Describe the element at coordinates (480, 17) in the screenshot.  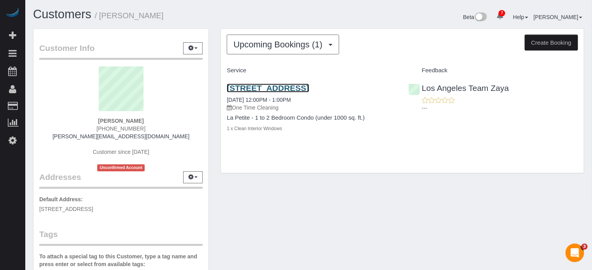
I see `img: New interface` at that location.